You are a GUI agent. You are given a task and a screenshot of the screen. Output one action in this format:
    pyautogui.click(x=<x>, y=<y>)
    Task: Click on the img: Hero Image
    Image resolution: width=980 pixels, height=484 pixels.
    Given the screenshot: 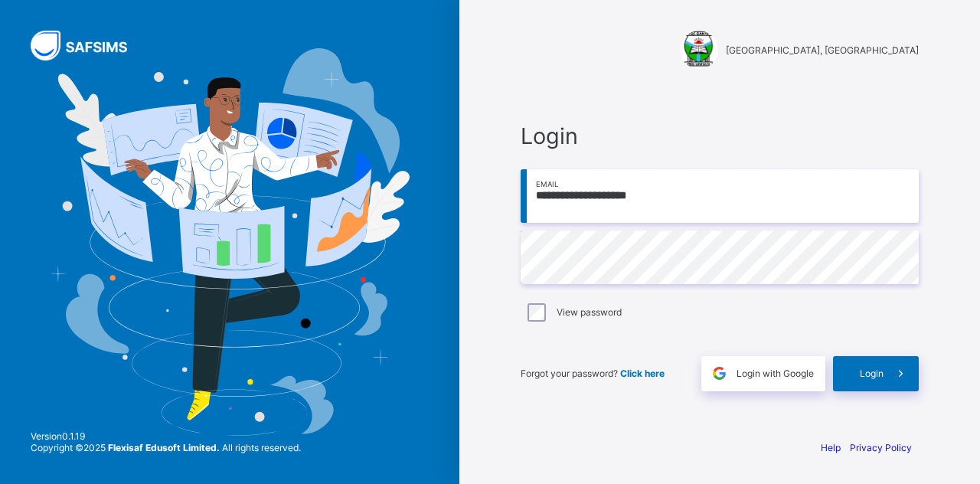 What is the action you would take?
    pyautogui.click(x=230, y=242)
    